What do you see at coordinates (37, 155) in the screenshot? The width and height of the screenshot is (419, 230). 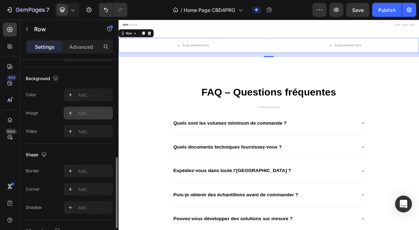 I see `div: Shape` at bounding box center [37, 155].